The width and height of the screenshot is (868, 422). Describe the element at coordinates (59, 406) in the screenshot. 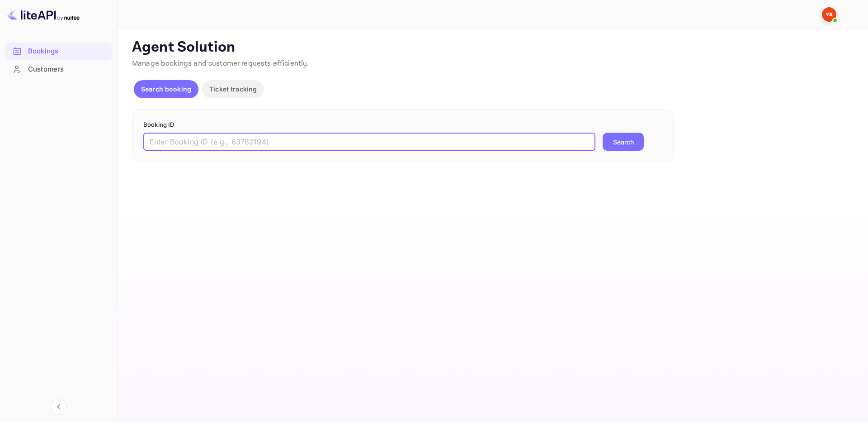

I see `button: Collapse navigation` at that location.